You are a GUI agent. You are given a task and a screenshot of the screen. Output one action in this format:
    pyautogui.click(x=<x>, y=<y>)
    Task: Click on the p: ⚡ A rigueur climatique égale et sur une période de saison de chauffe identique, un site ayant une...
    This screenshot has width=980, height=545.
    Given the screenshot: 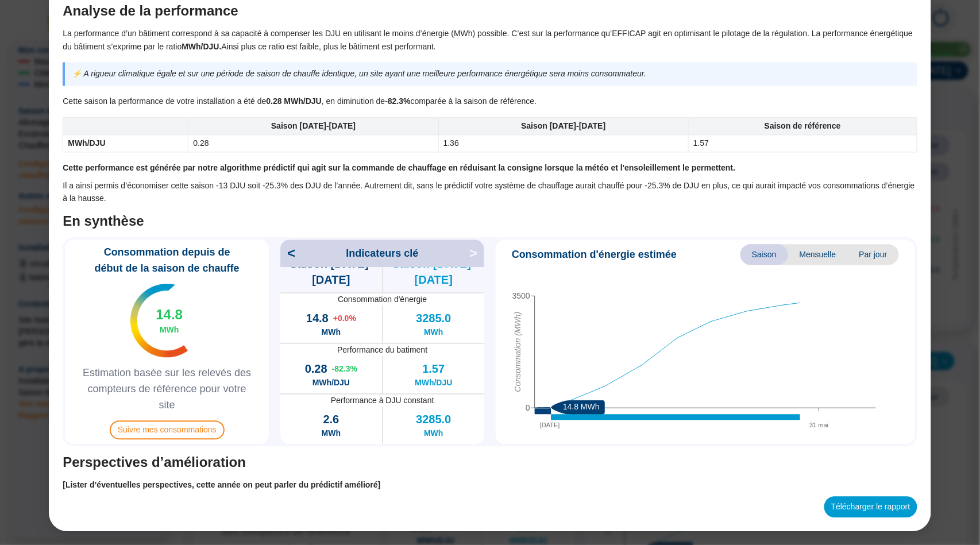 What is the action you would take?
    pyautogui.click(x=491, y=73)
    